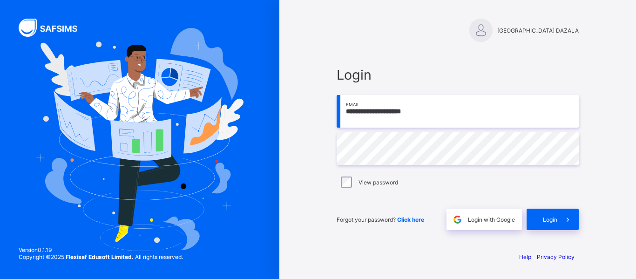 The image size is (636, 279). What do you see at coordinates (140, 139) in the screenshot?
I see `img: Hero Image` at bounding box center [140, 139].